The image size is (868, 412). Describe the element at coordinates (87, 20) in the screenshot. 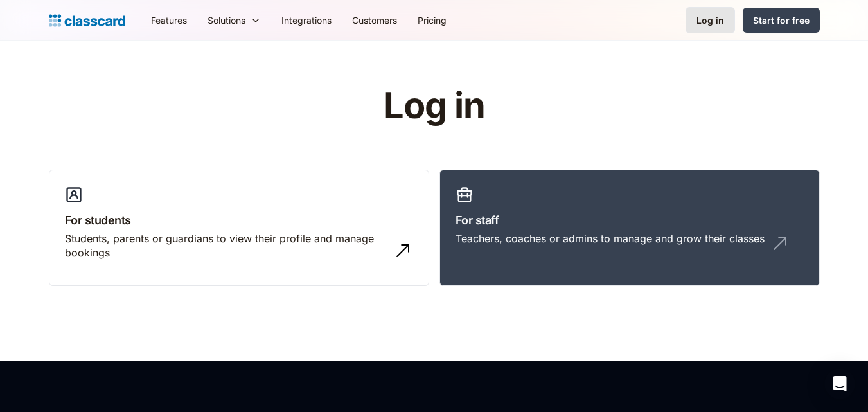

I see `a: Logo` at that location.